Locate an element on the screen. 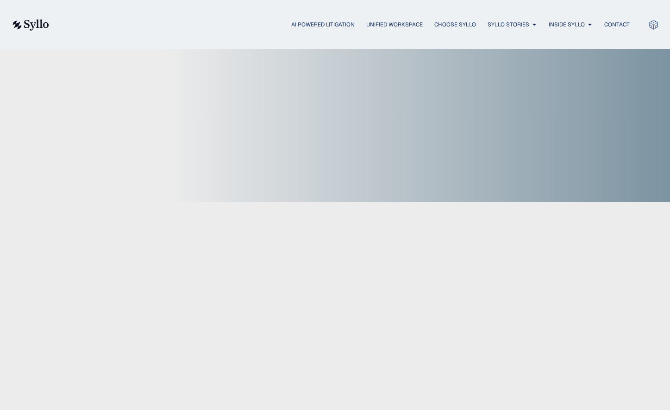  div: Menu Toggle is located at coordinates (349, 25).